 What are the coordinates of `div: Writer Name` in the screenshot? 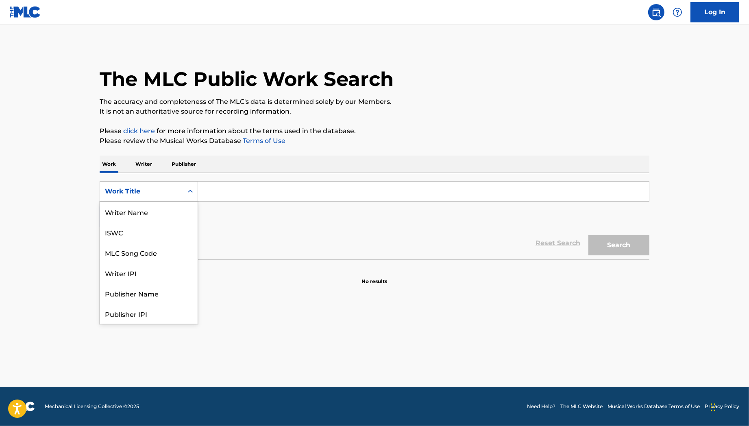 It's located at (149, 212).